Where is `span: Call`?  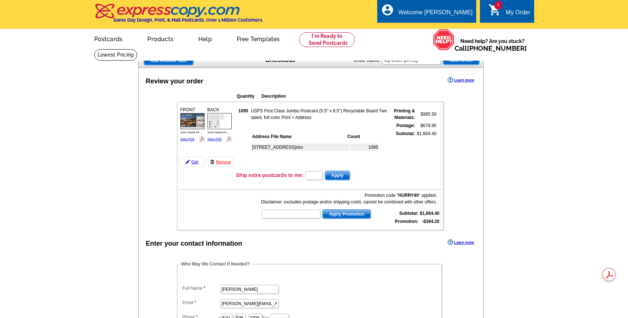
span: Call is located at coordinates (491, 48).